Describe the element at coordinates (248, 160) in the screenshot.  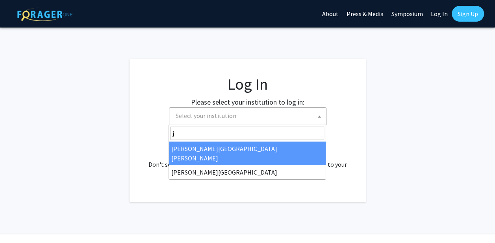
I see `div: No account? . Don't see your institution? about bringing ForagerOne to your institution.` at that location.